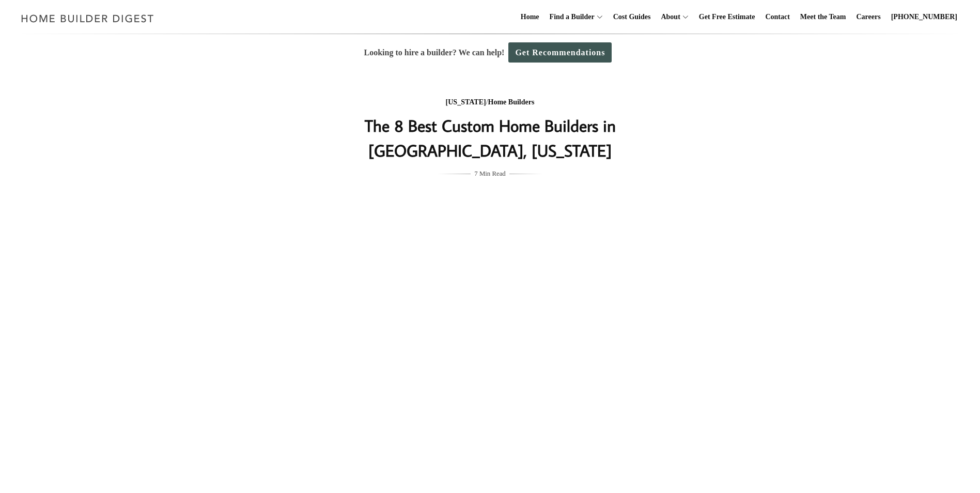  I want to click on a: Home, so click(530, 17).